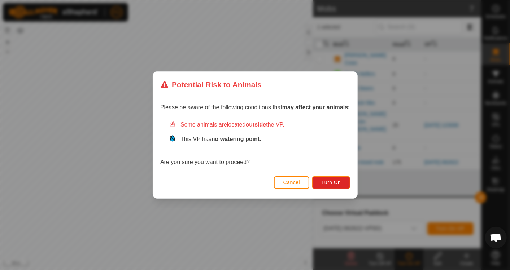  I want to click on div: Are you sure you want to proceed?, so click(255, 144).